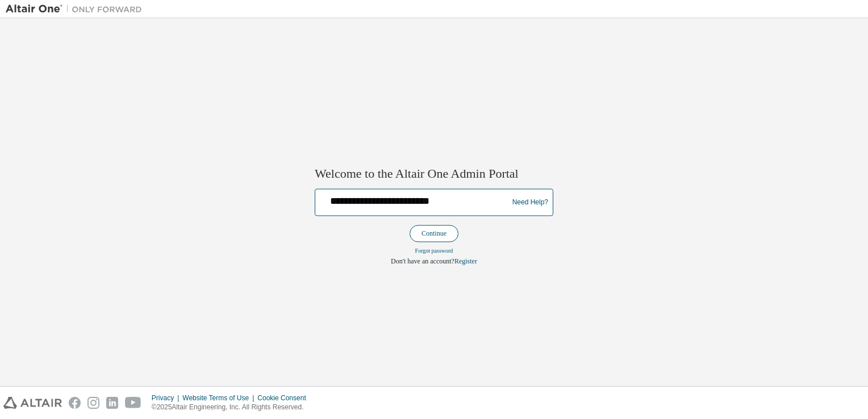 This screenshot has height=419, width=868. I want to click on div: Website Terms of Use, so click(220, 398).